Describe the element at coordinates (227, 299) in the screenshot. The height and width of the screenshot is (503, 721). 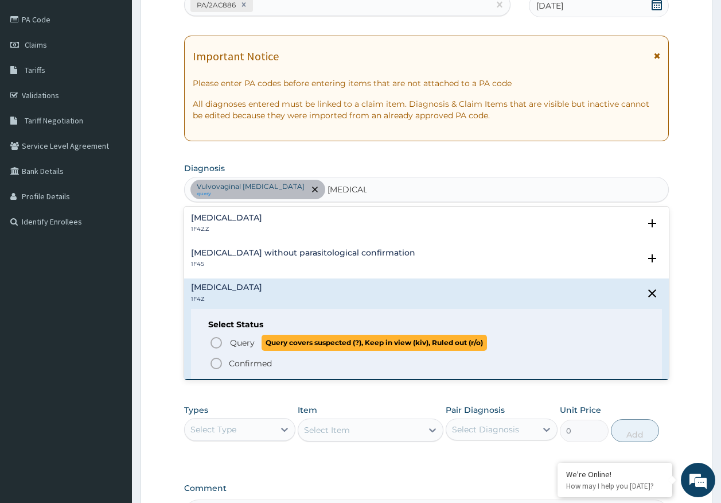
I see `p: 1F4Z` at that location.